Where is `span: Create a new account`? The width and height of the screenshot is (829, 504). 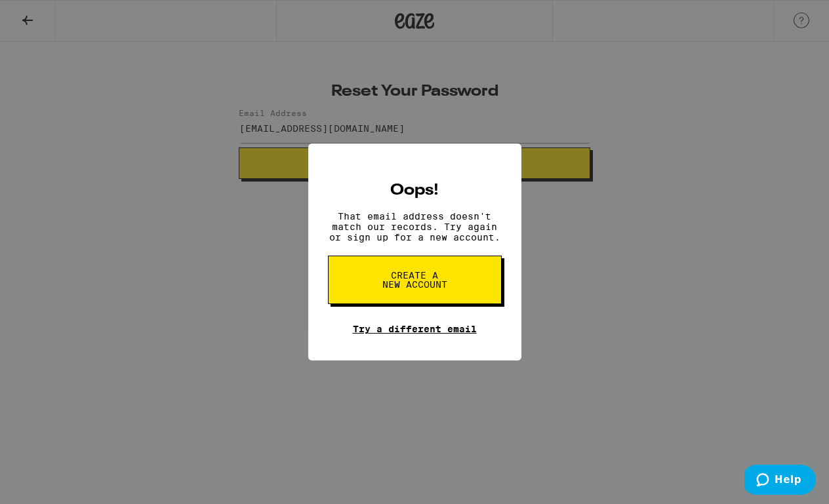
span: Create a new account is located at coordinates (414, 280).